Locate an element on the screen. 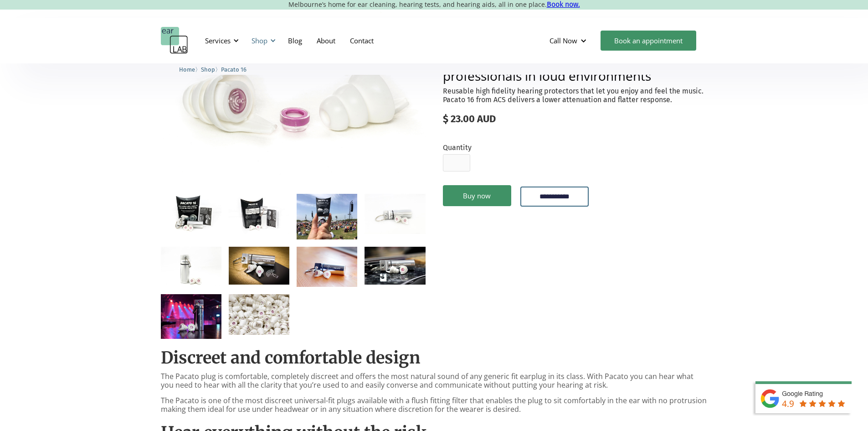 Image resolution: width=868 pixels, height=431 pixels. a: home is located at coordinates (174, 41).